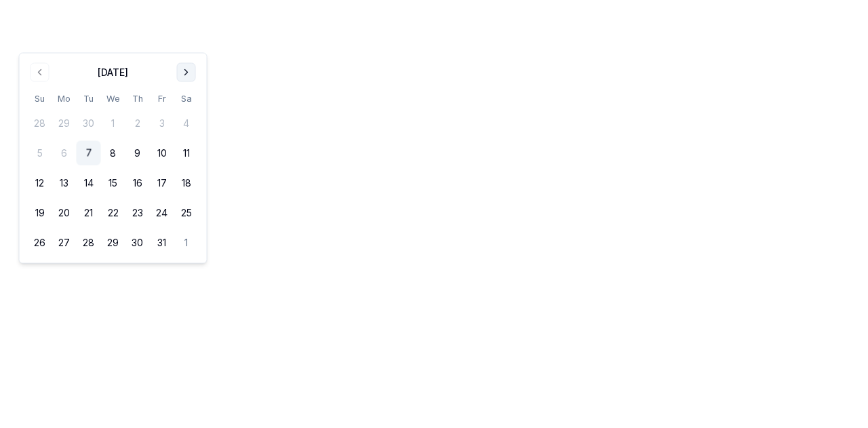 The image size is (868, 428). I want to click on button: 25, so click(187, 213).